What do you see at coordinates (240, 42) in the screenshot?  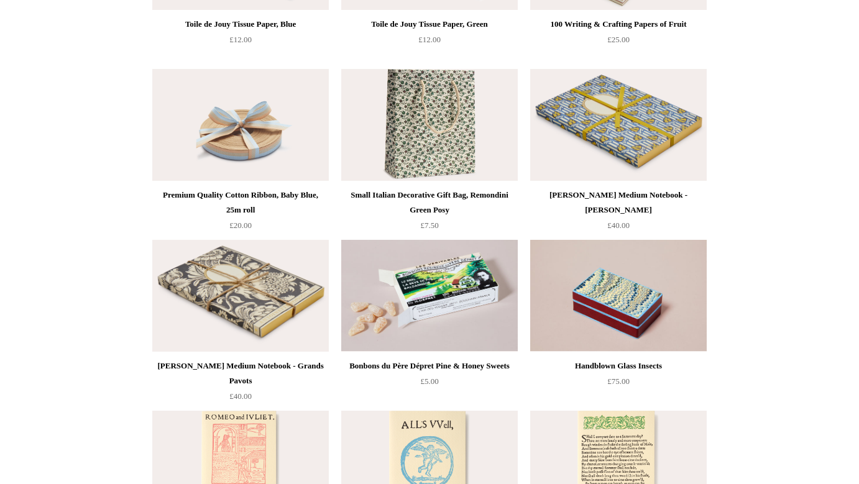 I see `a: Toile de Jouy Tissue Paper, Blue £12.00` at bounding box center [240, 42].